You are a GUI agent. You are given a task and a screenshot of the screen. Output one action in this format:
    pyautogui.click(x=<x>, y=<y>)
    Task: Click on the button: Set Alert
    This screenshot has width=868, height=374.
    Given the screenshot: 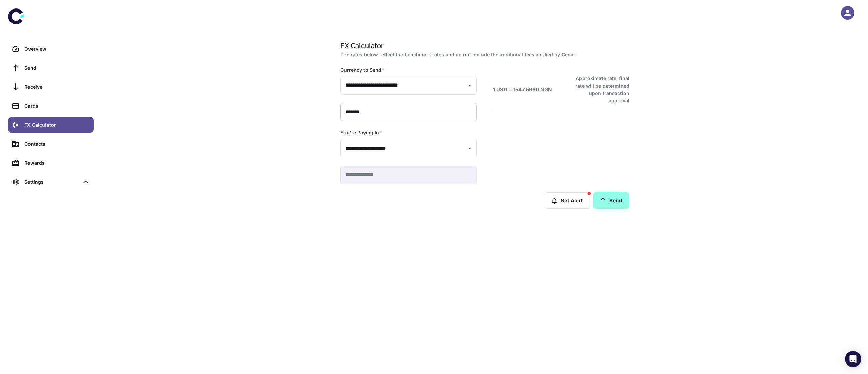 What is the action you would take?
    pyautogui.click(x=567, y=200)
    